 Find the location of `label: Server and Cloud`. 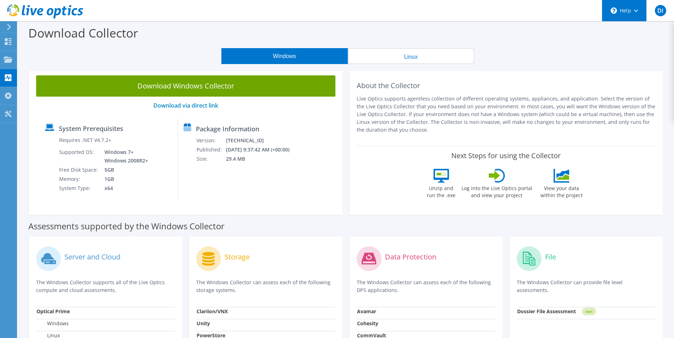

label: Server and Cloud is located at coordinates (92, 257).